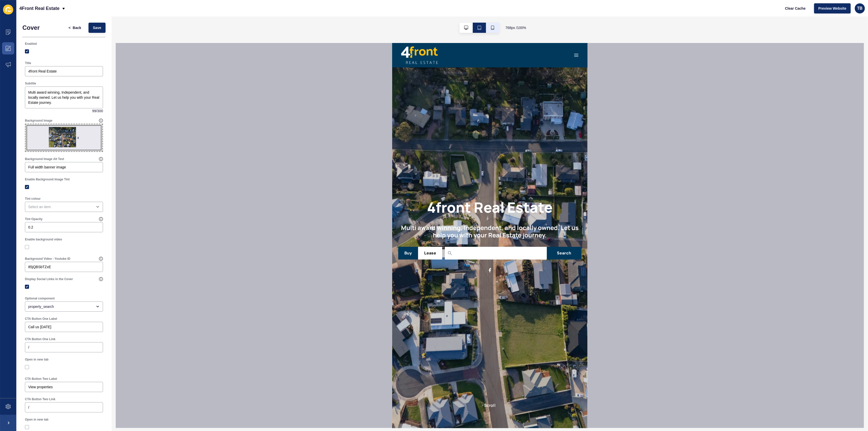 This screenshot has height=431, width=868. What do you see at coordinates (16, 210) in the screenshot?
I see `button: Buy` at bounding box center [16, 210].